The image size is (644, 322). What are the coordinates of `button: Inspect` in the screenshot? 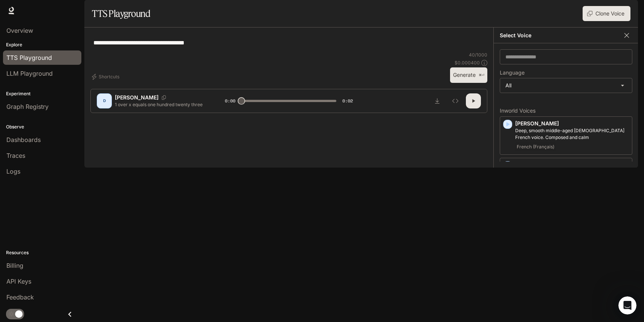 It's located at (456, 101).